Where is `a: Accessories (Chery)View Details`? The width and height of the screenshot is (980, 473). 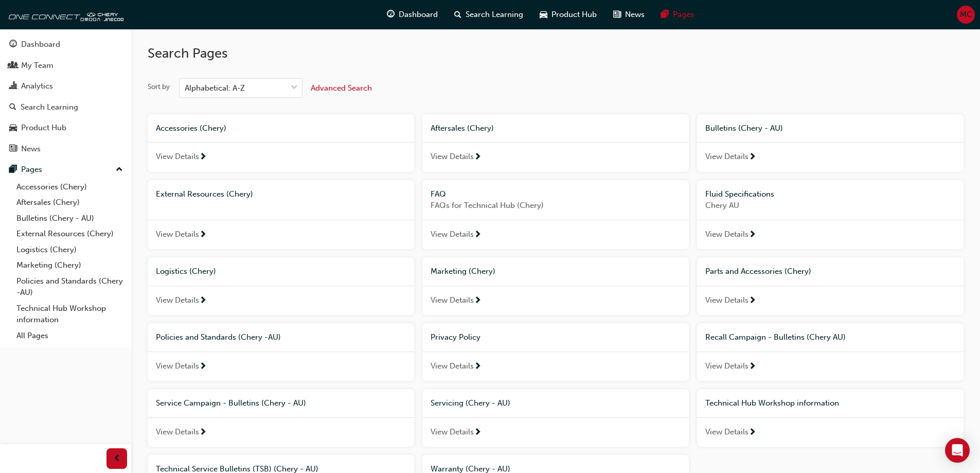
a: Accessories (Chery)View Details is located at coordinates (281, 143).